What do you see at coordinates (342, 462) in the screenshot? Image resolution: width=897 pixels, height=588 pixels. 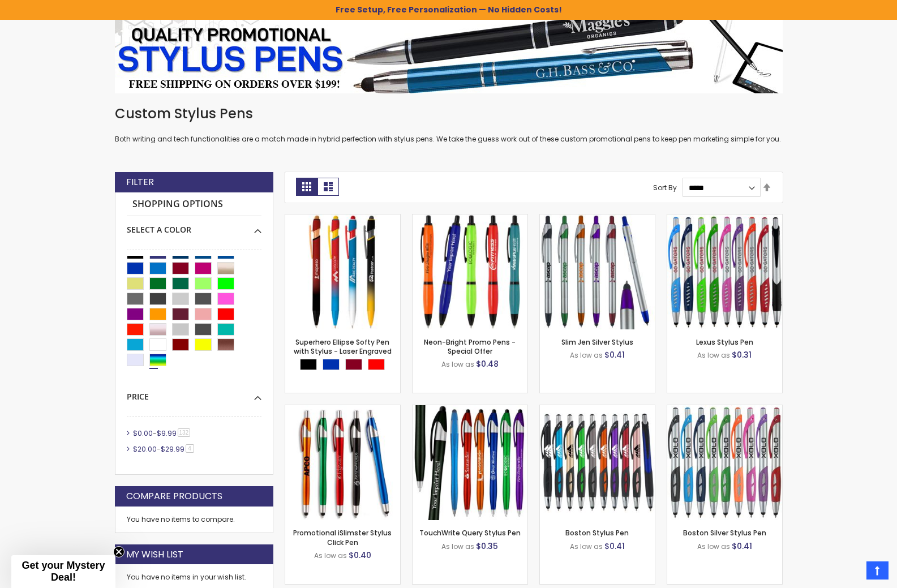 I see `img: Promotional iSlimster Stylus Click Pen` at bounding box center [342, 462].